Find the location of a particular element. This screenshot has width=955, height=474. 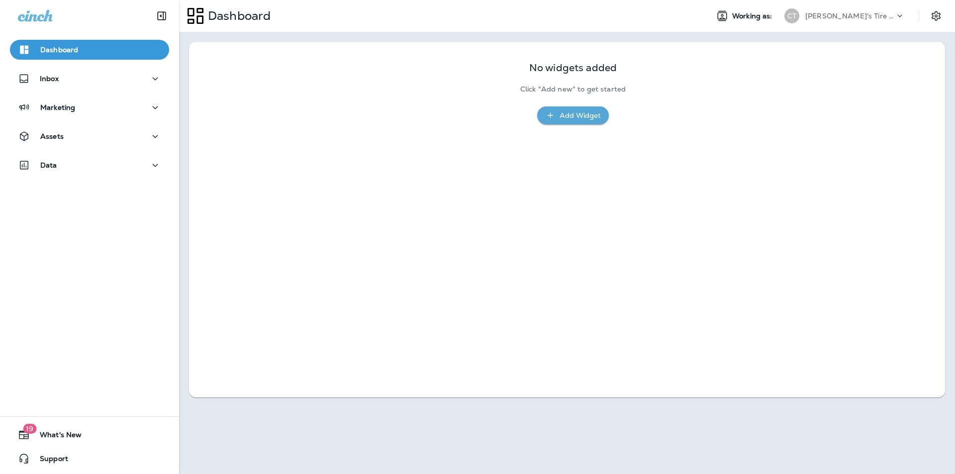

button: Assets is located at coordinates (90, 136).